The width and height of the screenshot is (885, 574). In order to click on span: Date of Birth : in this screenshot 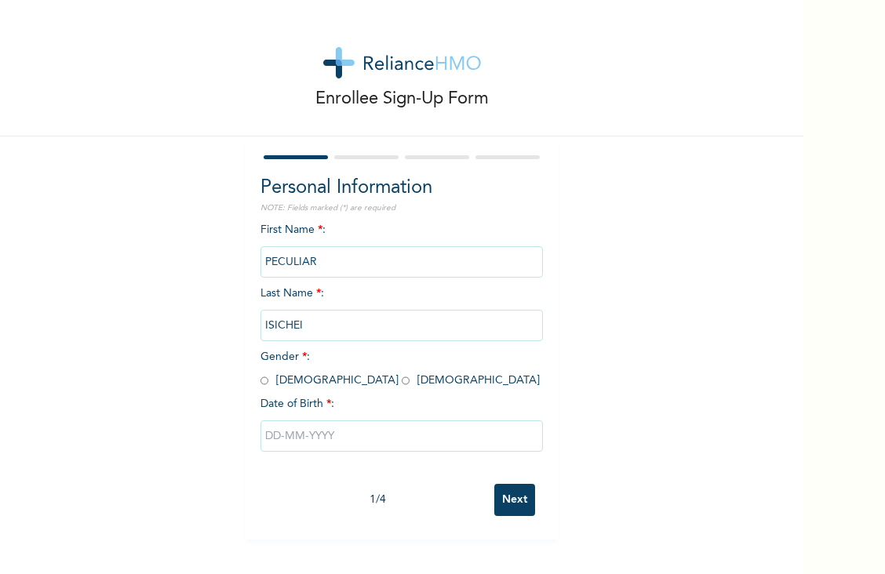, I will do `click(297, 404)`.